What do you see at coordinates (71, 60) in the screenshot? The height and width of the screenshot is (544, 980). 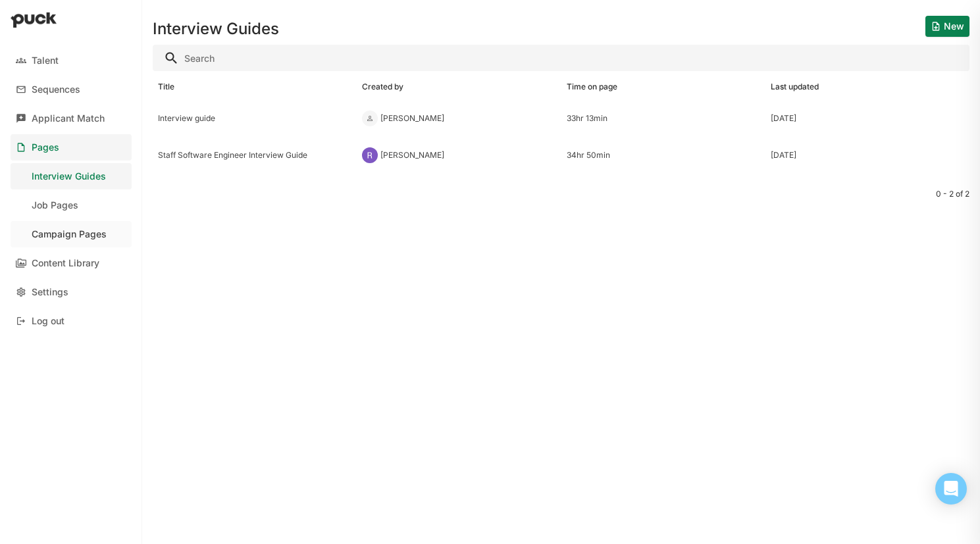 I see `a: Talent` at bounding box center [71, 60].